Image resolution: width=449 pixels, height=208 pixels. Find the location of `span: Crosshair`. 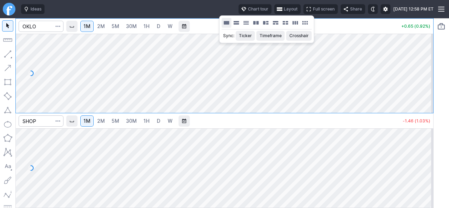

span: Crosshair is located at coordinates (299, 36).